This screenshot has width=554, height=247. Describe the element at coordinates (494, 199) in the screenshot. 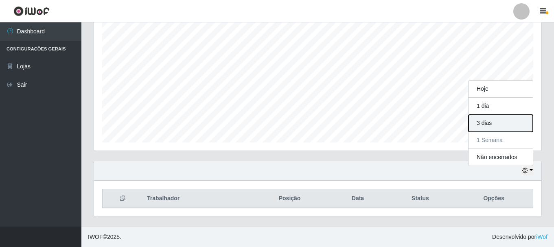

I see `th: Opções` at that location.